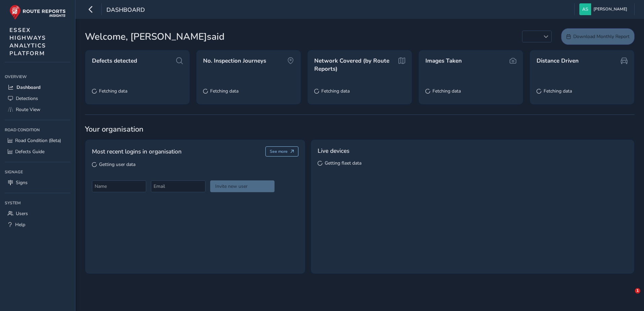  Describe the element at coordinates (119, 186) in the screenshot. I see `input: Name` at that location.